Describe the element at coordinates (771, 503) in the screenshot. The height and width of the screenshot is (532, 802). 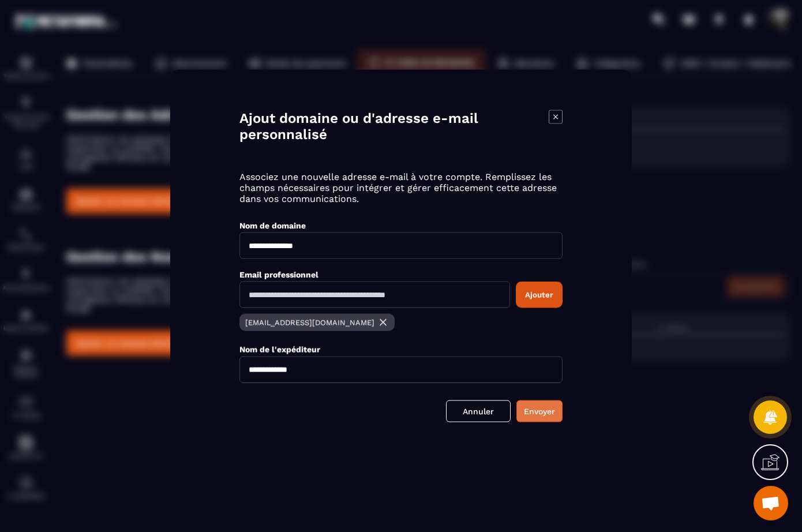
I see `div: Ouvrir le chat` at that location.